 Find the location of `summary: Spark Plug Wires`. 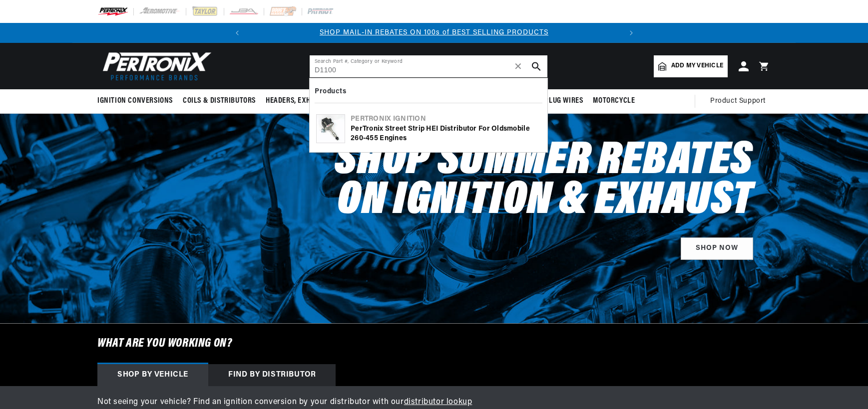

summary: Spark Plug Wires is located at coordinates (553, 101).